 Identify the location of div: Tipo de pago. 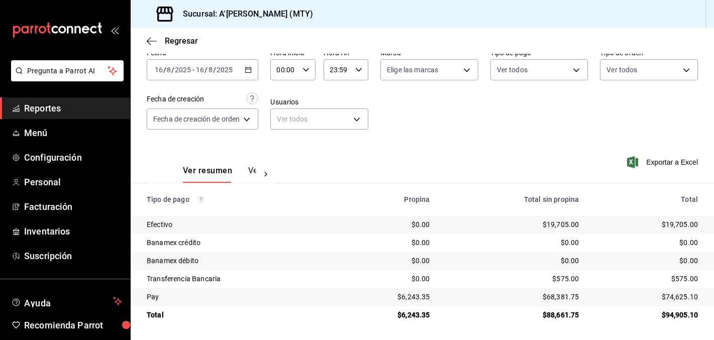
(238, 199).